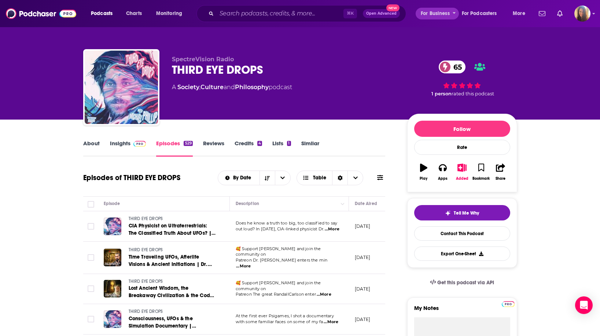  I want to click on span: Table, so click(320, 178).